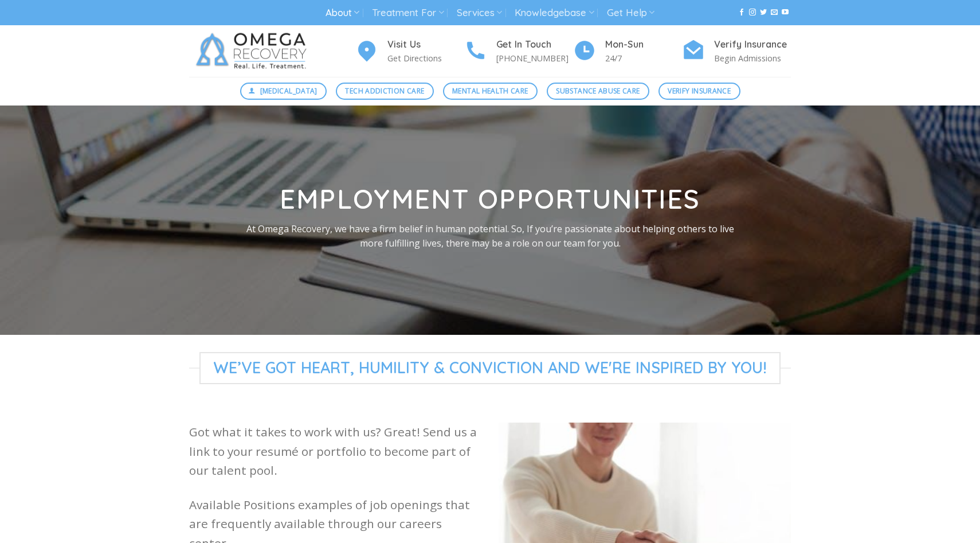 The image size is (980, 543). I want to click on img: Omega Recovery, so click(253, 51).